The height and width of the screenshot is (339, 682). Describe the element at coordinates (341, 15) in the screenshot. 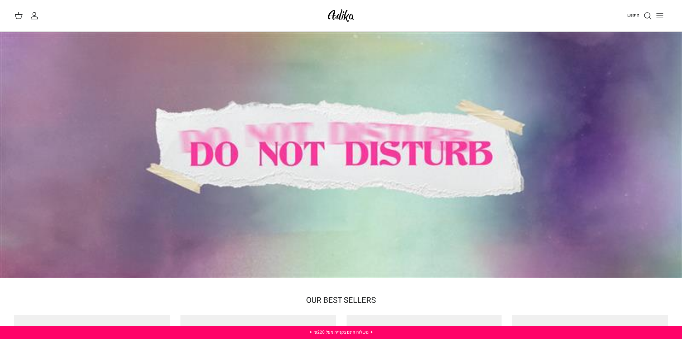

I see `img: Adika IL` at that location.